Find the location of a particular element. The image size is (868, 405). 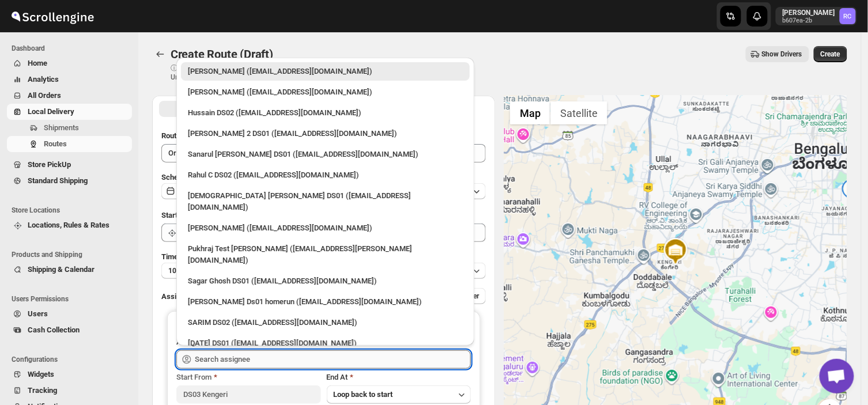

button: Tracking is located at coordinates (69, 390).